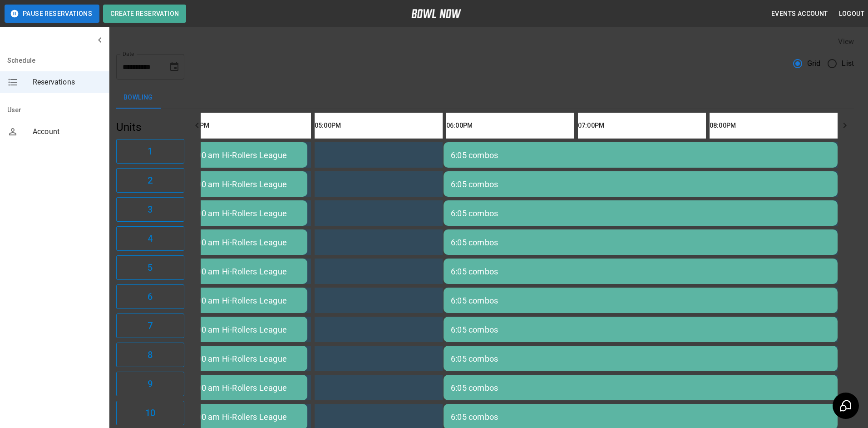 This screenshot has height=428, width=868. Describe the element at coordinates (379, 126) in the screenshot. I see `th: 05:00PM` at that location.